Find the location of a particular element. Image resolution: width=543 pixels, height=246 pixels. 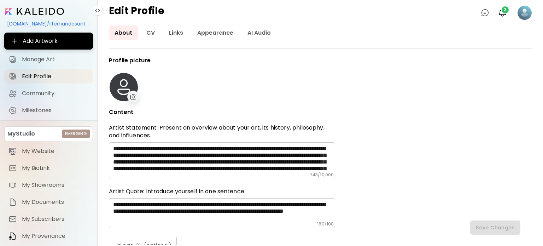

a: completeMilestones iconMilestones is located at coordinates (48, 110).